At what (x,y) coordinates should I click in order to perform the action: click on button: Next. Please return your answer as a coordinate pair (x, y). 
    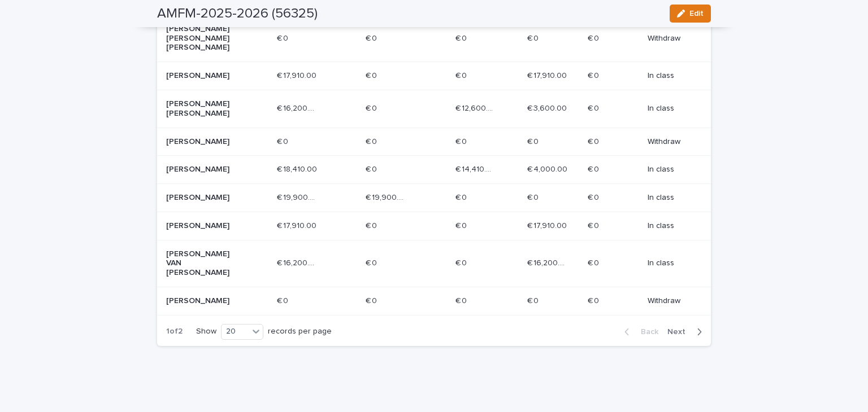
    Looking at the image, I should click on (686, 332).